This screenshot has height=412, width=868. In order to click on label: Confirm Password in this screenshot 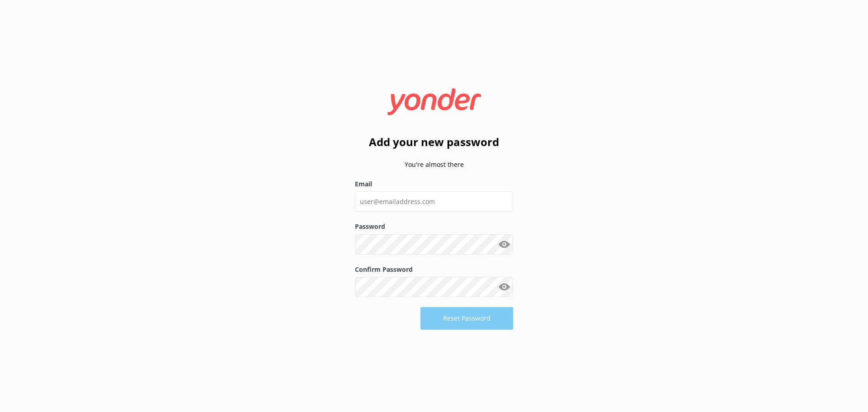, I will do `click(434, 269)`.